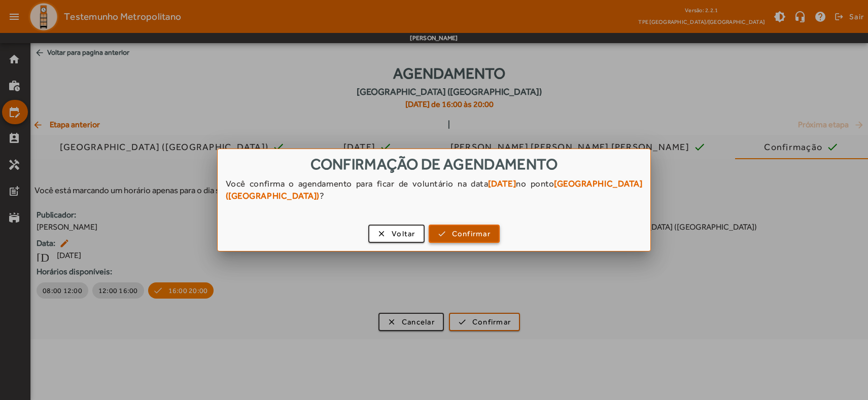  I want to click on span: Confirmação de agendamento, so click(434, 164).